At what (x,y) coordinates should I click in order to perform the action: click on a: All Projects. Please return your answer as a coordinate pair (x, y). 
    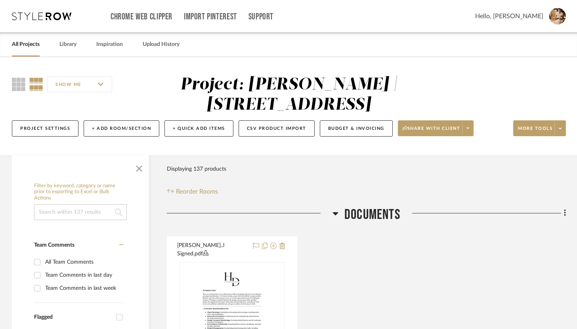
    Looking at the image, I should click on (26, 44).